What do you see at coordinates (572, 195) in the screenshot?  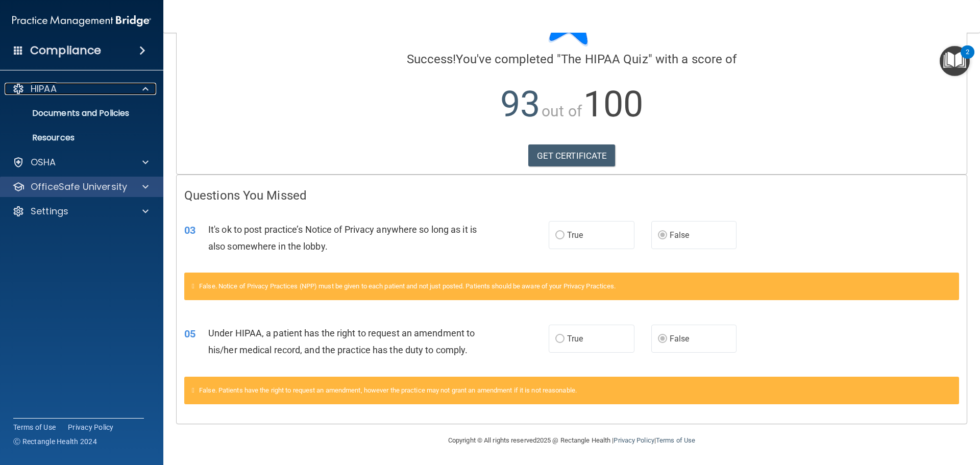 I see `h4: Questions You Missed` at bounding box center [572, 195].